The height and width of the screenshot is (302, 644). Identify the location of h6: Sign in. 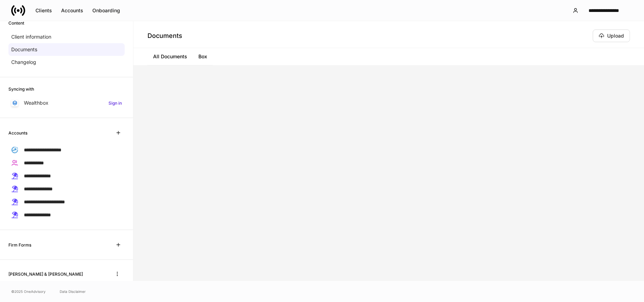
(115, 103).